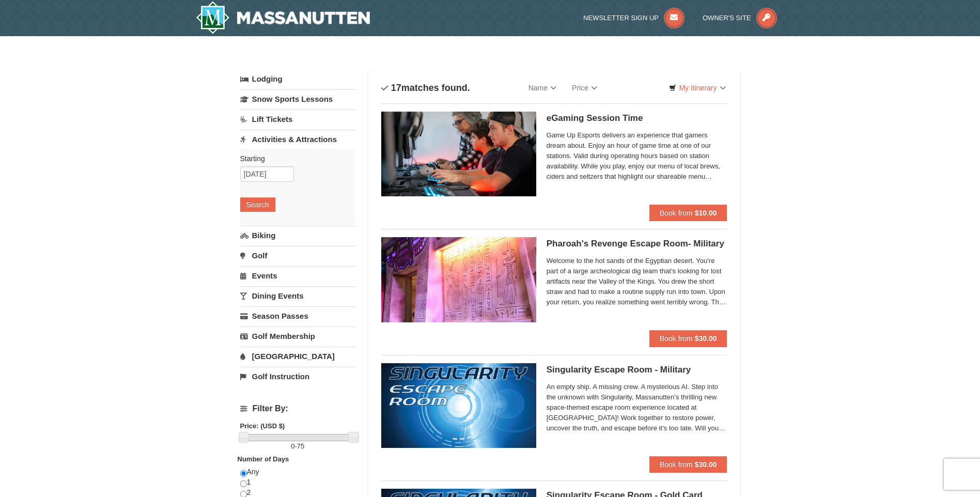 The image size is (980, 497). What do you see at coordinates (697, 88) in the screenshot?
I see `a: My Itinerary` at bounding box center [697, 88].